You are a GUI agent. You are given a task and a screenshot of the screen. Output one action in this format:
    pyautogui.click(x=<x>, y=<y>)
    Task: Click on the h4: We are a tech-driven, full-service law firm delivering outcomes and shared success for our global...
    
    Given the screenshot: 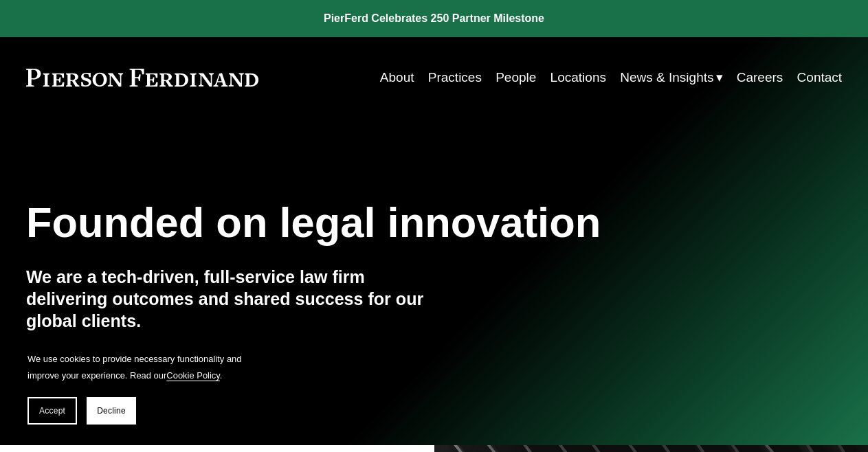 What is the action you would take?
    pyautogui.click(x=230, y=300)
    